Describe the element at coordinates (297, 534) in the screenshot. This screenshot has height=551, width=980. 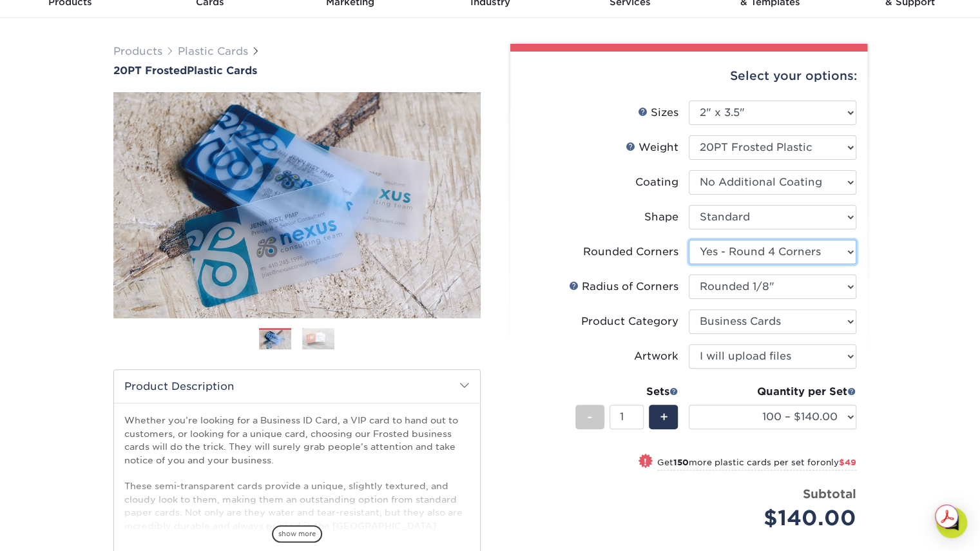
I see `span: show more` at that location.